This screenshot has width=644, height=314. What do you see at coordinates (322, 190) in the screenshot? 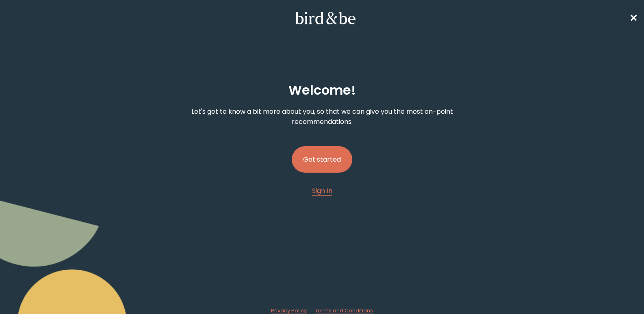
I see `span: Sign In` at bounding box center [322, 190].